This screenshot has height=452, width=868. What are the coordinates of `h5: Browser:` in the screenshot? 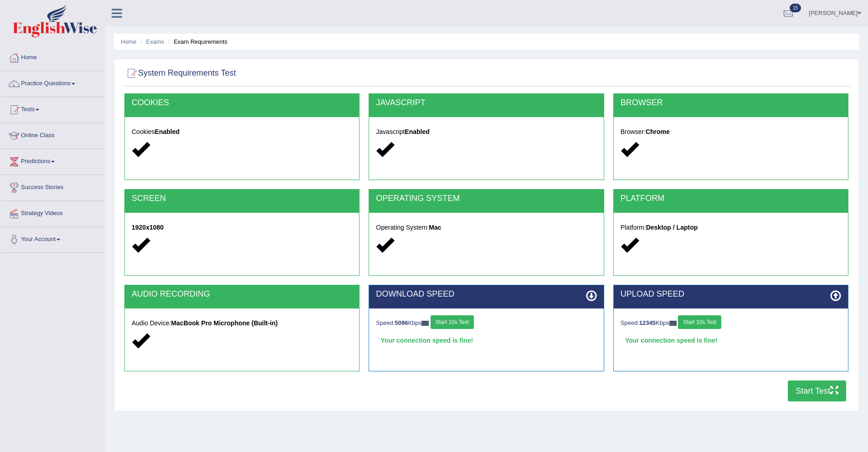 It's located at (730, 132).